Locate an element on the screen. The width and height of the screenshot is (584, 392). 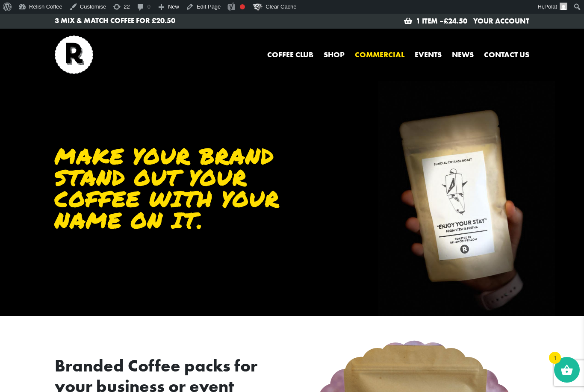
span: 1 is located at coordinates (555, 357).